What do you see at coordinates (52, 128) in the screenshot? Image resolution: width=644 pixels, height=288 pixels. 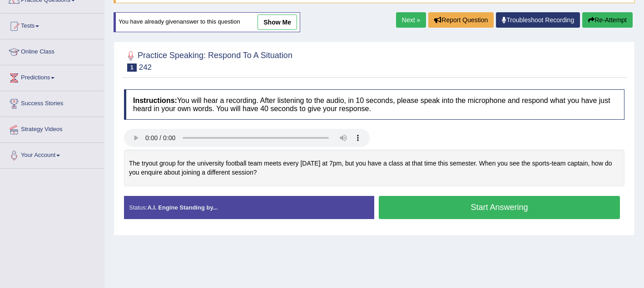 I see `a: Strategy Videos` at bounding box center [52, 128].